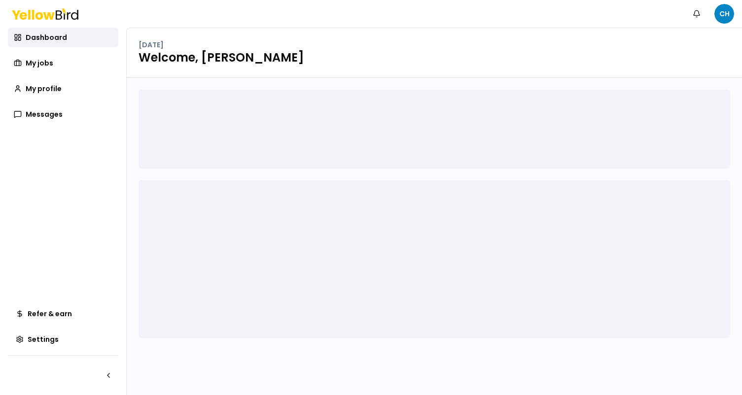 The image size is (742, 395). What do you see at coordinates (44, 114) in the screenshot?
I see `span: Messages` at bounding box center [44, 114].